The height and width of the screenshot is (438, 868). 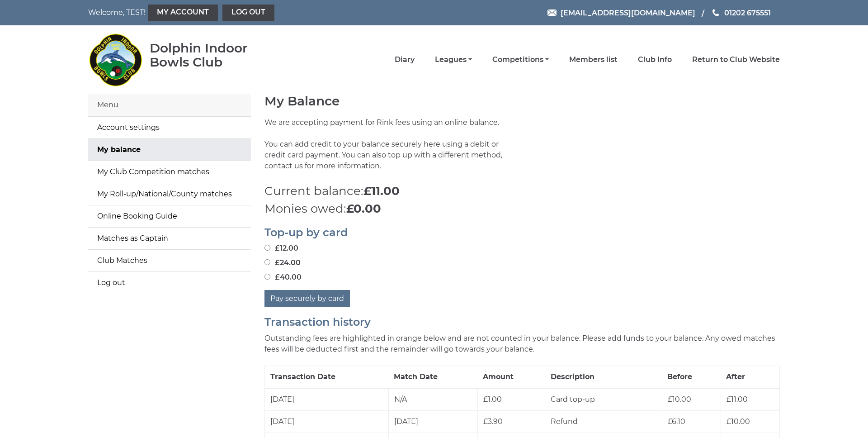 What do you see at coordinates (282, 263) in the screenshot?
I see `label: £24.00` at bounding box center [282, 263].